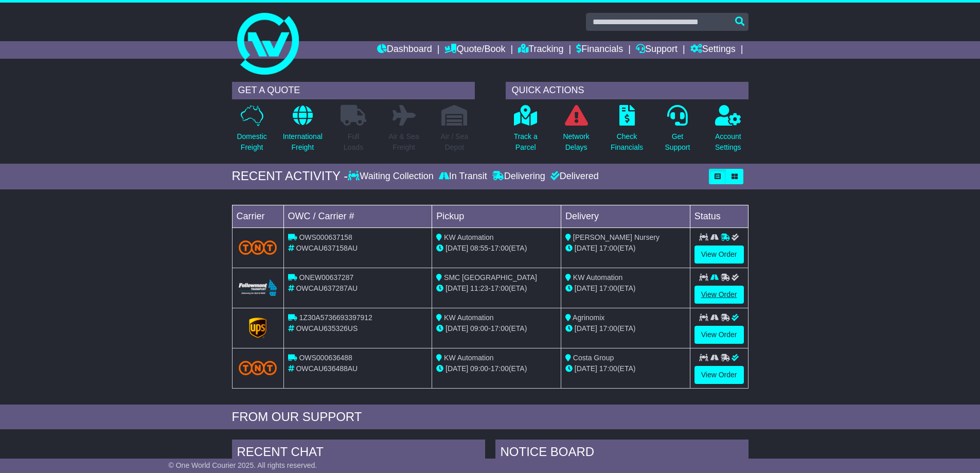 Image resolution: width=980 pixels, height=473 pixels. What do you see at coordinates (576, 131) in the screenshot?
I see `a: NetworkDelays` at bounding box center [576, 131].